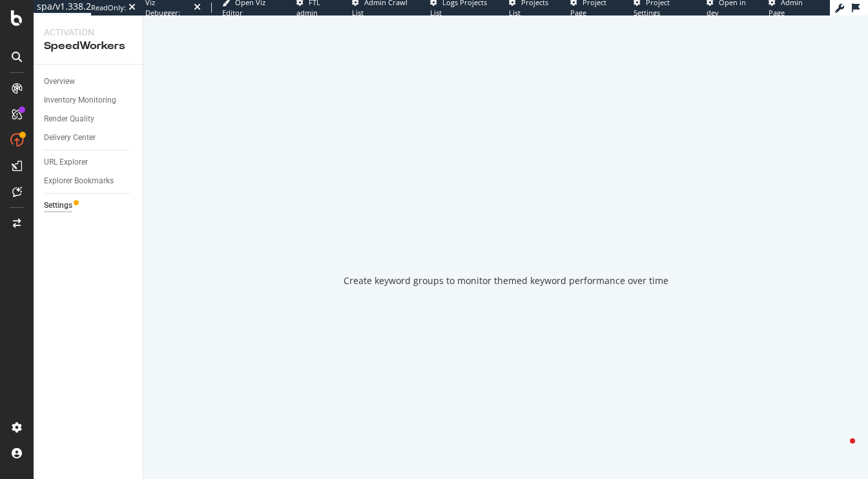 The width and height of the screenshot is (868, 479). What do you see at coordinates (59, 81) in the screenshot?
I see `div: Overview` at bounding box center [59, 81].